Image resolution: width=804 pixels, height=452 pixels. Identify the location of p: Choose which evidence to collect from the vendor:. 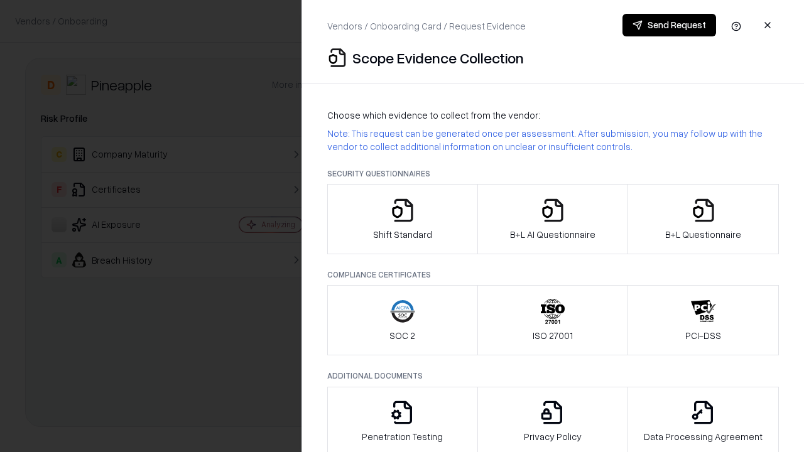
(553, 115).